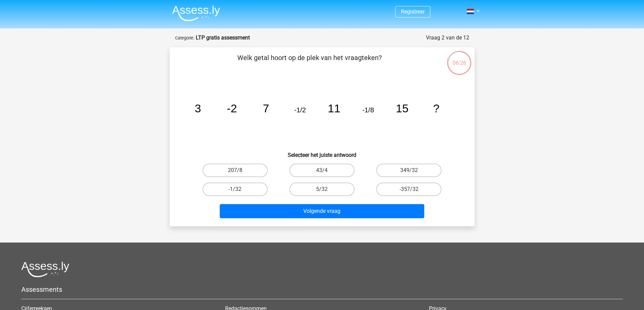 The height and width of the screenshot is (310, 644). What do you see at coordinates (368, 110) in the screenshot?
I see `tspan: -1/8` at bounding box center [368, 110].